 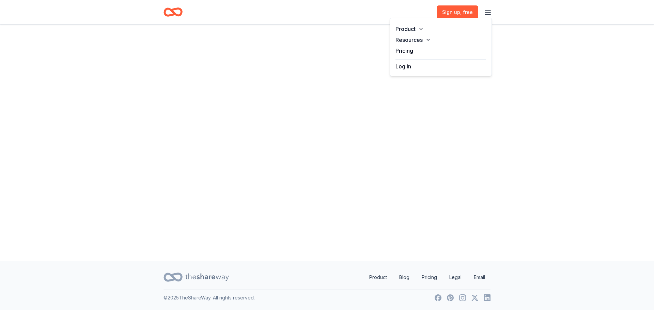 I want to click on a: Product, so click(x=378, y=278).